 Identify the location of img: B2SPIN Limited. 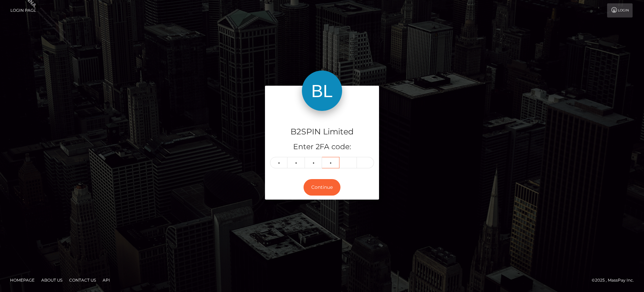
(322, 91).